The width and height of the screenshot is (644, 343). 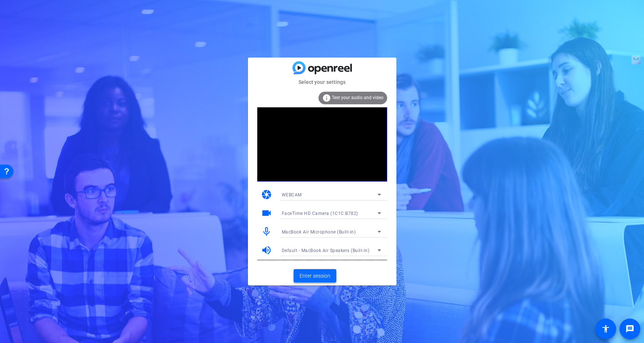 I want to click on mat-icon: mic_none, so click(x=267, y=231).